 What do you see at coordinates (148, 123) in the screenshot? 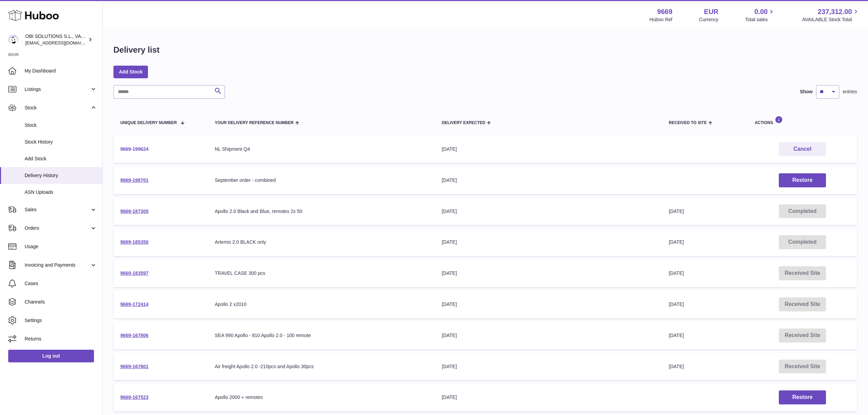
I see `span: Unique Delivery Number` at bounding box center [148, 123].